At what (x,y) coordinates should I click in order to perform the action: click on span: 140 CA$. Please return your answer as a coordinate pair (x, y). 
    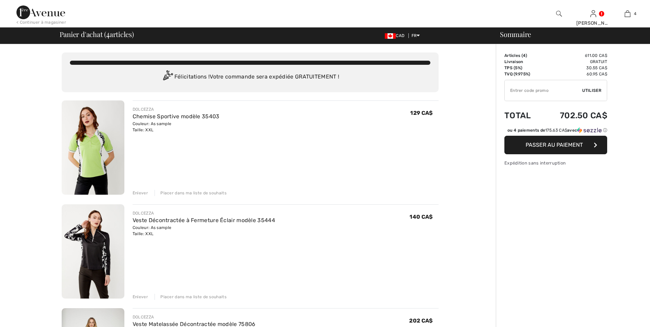
    Looking at the image, I should click on (421, 217).